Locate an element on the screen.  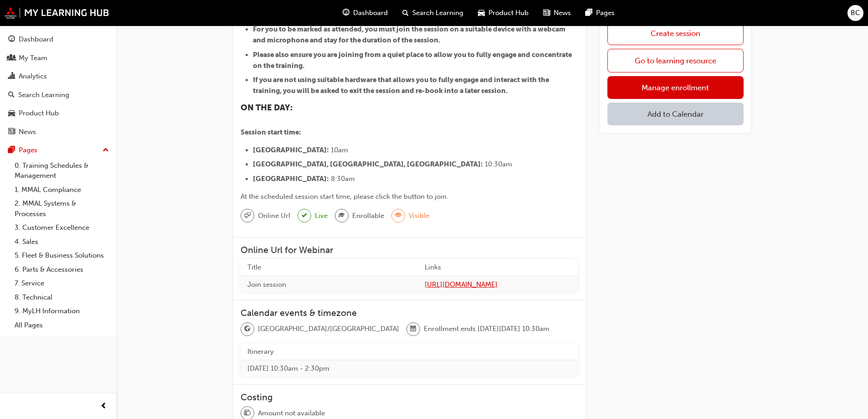
div: Product Hub is located at coordinates (38, 113).